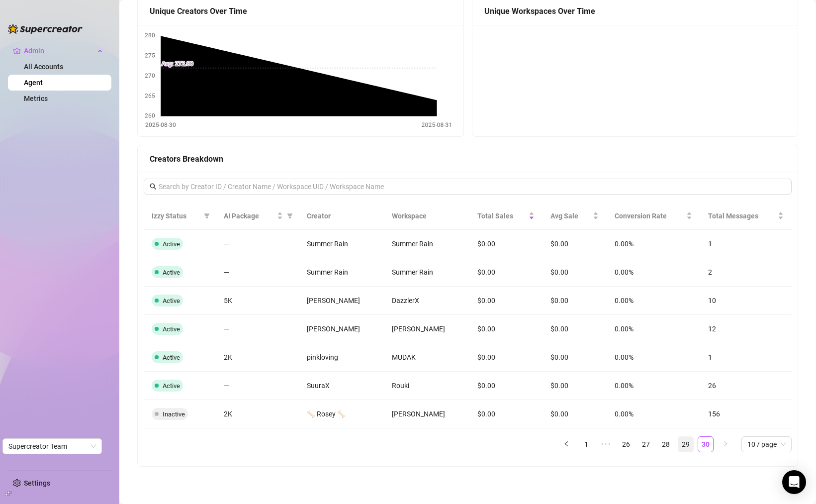  What do you see at coordinates (404, 357) in the screenshot?
I see `span: MUDAK` at bounding box center [404, 357].